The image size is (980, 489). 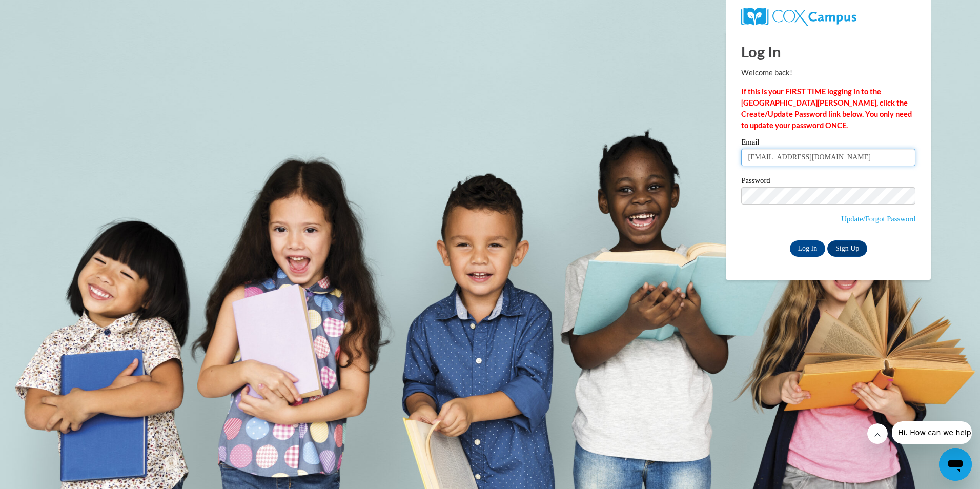 I want to click on label: Email, so click(x=828, y=144).